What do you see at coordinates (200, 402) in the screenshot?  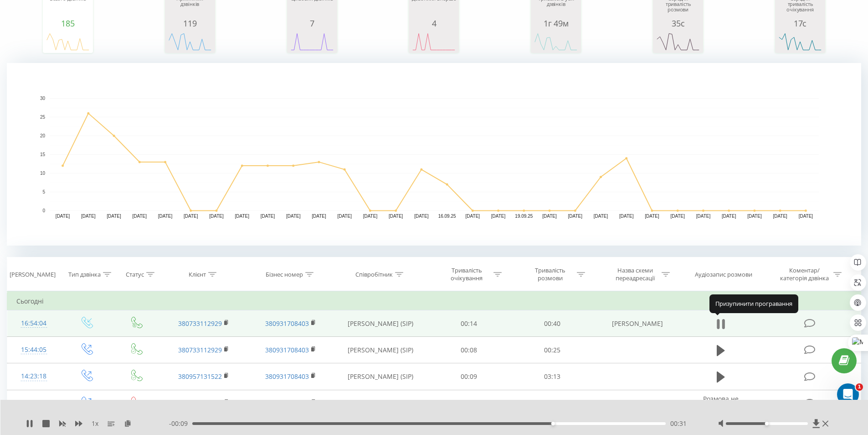 I see `a: 380753856959` at bounding box center [200, 402].